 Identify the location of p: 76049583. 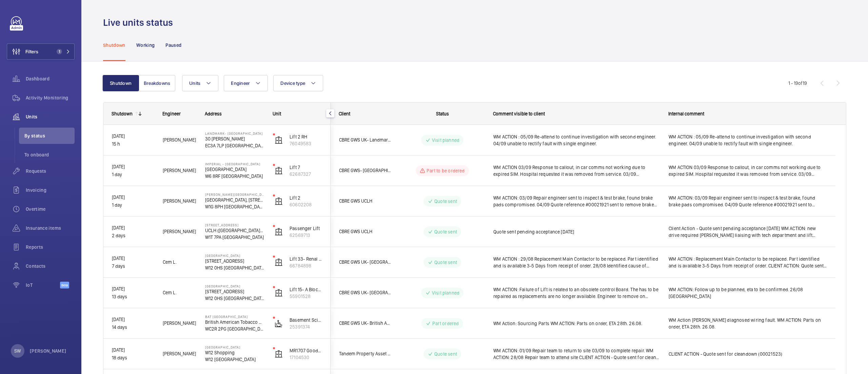
(306, 144).